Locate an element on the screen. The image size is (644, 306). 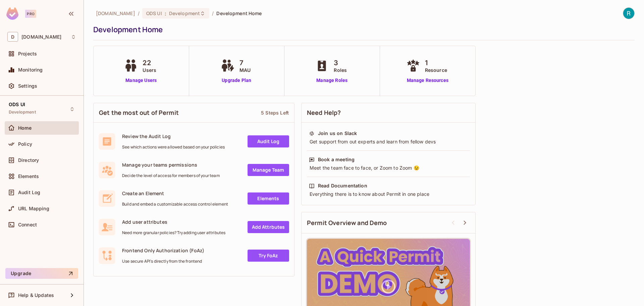
img: SReyMgAAAABJRU5ErkJggg== is located at coordinates (12, 13).